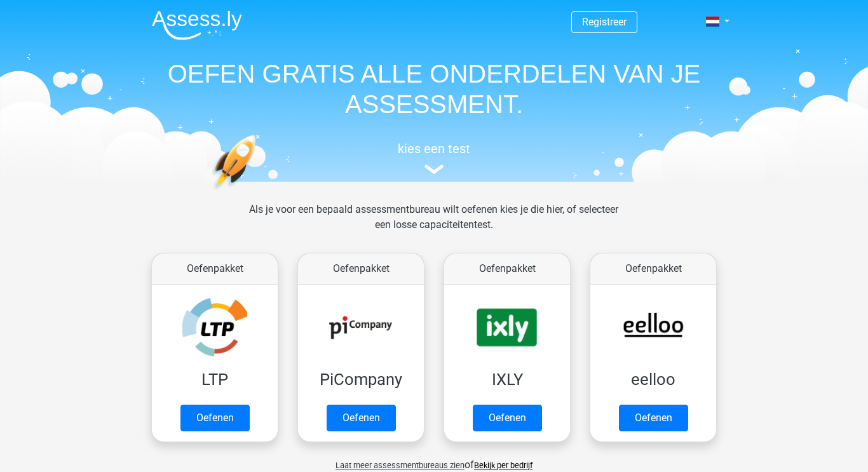  I want to click on a: Bekijk per bedrijf, so click(504, 465).